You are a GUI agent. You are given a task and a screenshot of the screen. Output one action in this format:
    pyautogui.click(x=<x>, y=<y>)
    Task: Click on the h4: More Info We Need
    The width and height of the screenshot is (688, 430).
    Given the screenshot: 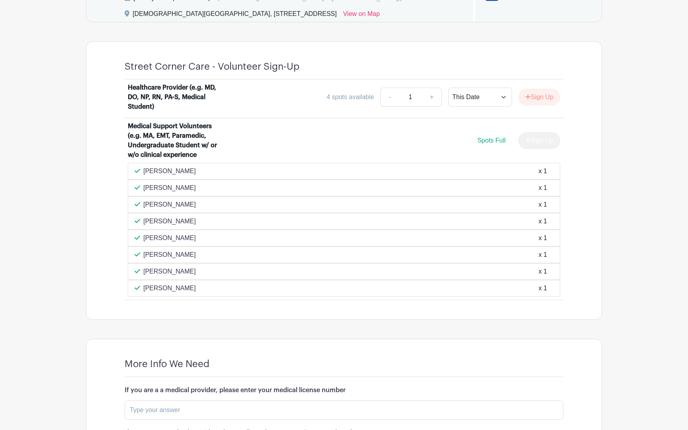 What is the action you would take?
    pyautogui.click(x=167, y=364)
    